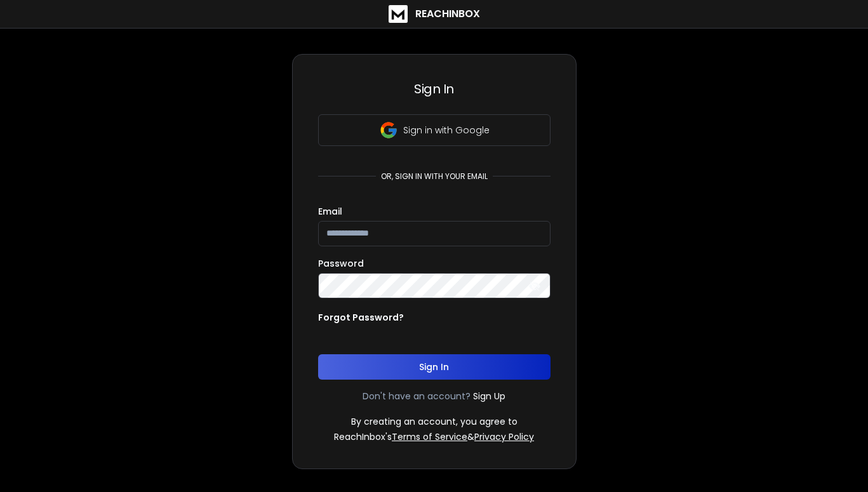  Describe the element at coordinates (434, 177) in the screenshot. I see `p: or, sign in with your email` at that location.